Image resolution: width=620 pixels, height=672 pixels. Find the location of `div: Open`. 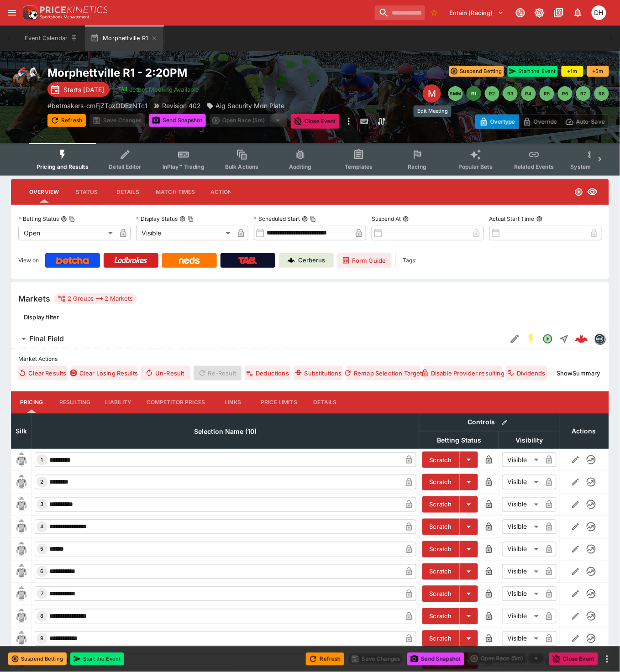

div: Open is located at coordinates (67, 233).